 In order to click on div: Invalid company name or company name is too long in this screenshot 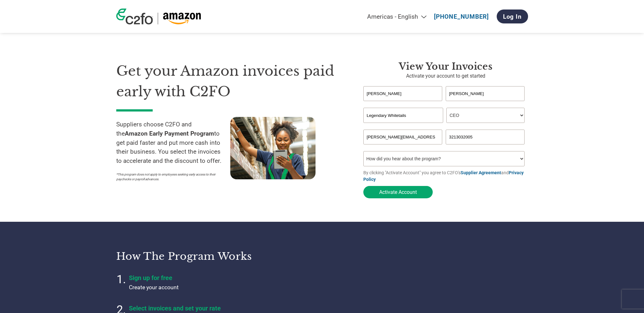, I will do `click(444, 125)`.